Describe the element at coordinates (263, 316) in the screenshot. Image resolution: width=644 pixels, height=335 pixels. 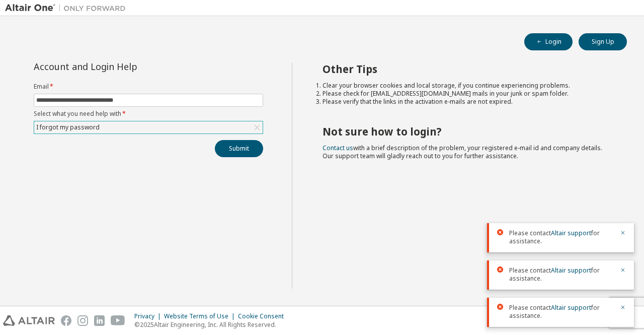
I see `div: Cookie Consent` at that location.